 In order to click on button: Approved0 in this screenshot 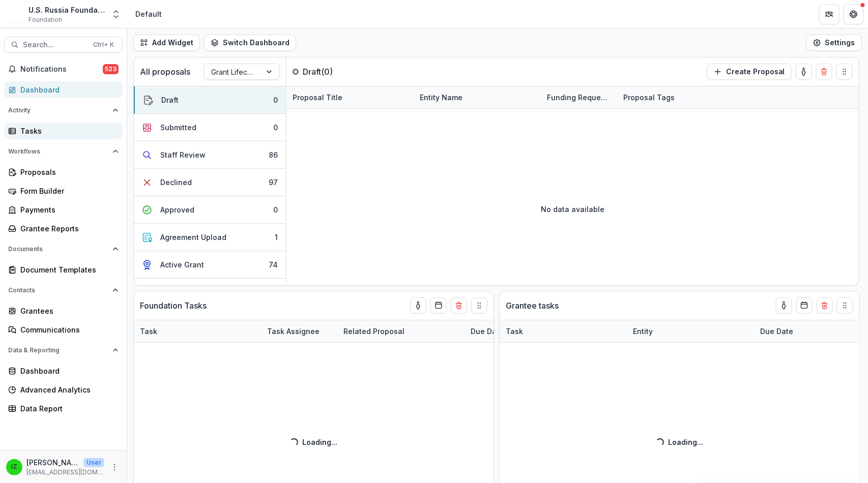, I will do `click(209, 210)`.